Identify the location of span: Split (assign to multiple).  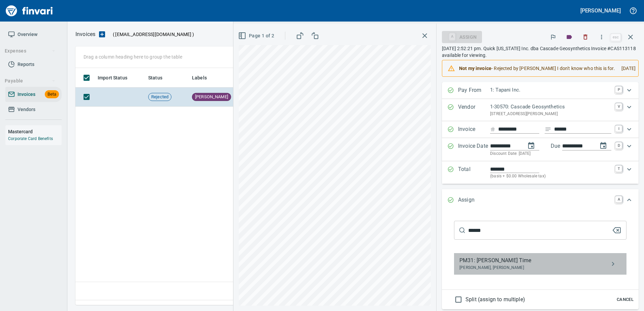
(495, 300).